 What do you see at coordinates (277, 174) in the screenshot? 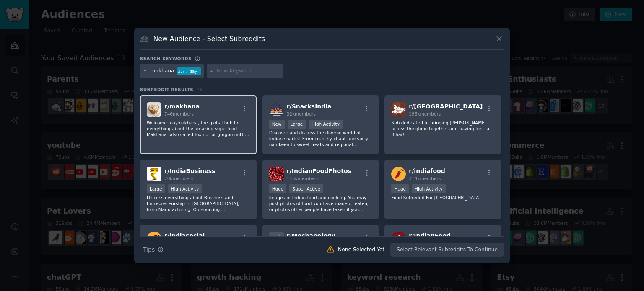
I see `img: IndianFoodPhotos` at bounding box center [277, 174].